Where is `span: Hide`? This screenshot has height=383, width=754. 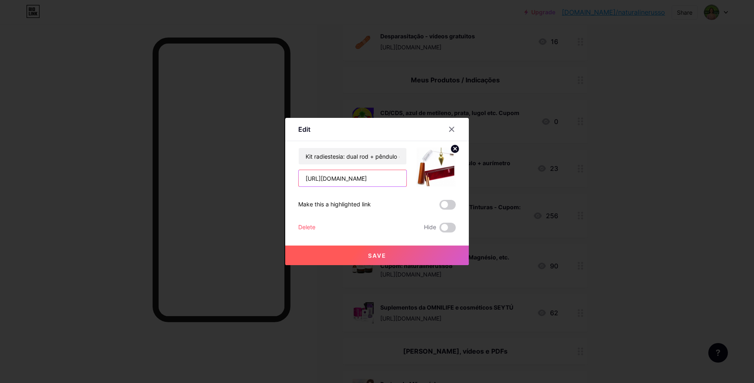 span: Hide is located at coordinates (430, 228).